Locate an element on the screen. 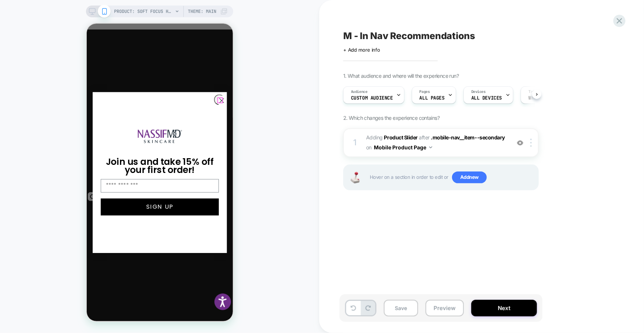 The height and width of the screenshot is (333, 644). img: close is located at coordinates (531, 143).